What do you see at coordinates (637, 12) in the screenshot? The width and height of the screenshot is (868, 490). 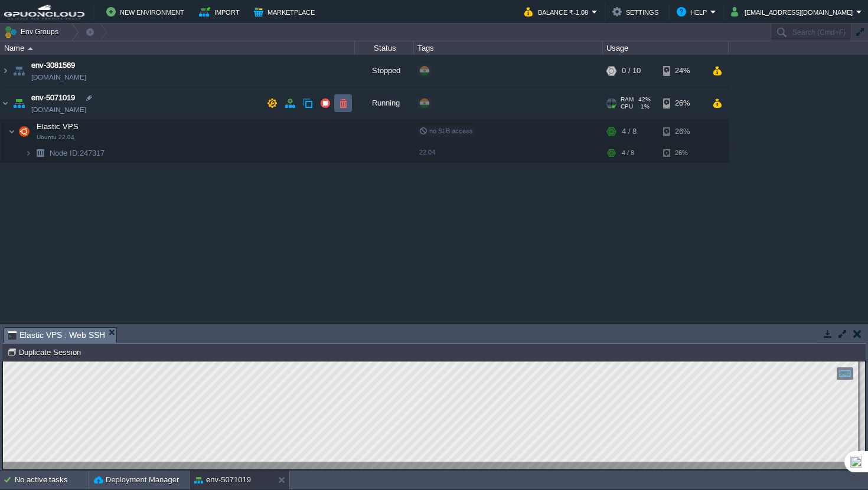 I see `button: Settings` at bounding box center [637, 12].